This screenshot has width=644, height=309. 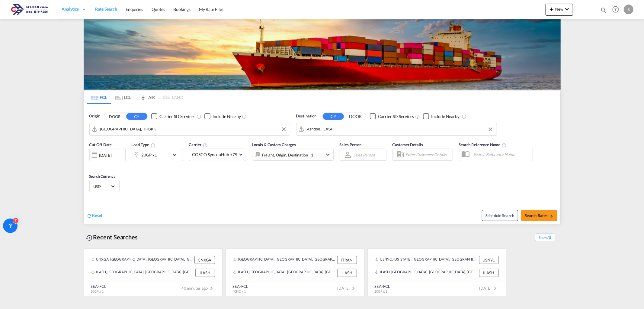 What do you see at coordinates (293, 155) in the screenshot?
I see `div: Freight Origin Destination Factory Stuffingicon-chevron-down` at bounding box center [293, 155].